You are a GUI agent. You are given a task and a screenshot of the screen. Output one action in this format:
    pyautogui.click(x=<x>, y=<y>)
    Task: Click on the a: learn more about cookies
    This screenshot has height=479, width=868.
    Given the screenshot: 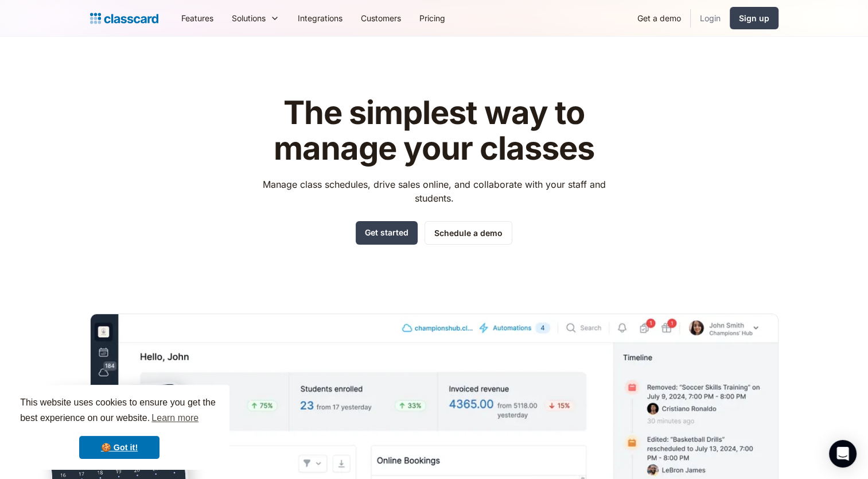 What is the action you would take?
    pyautogui.click(x=175, y=418)
    